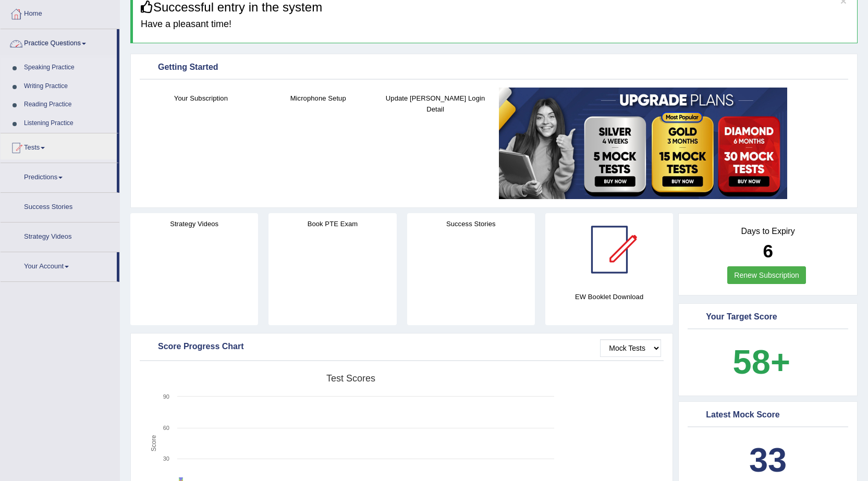 This screenshot has height=481, width=868. I want to click on a: Your Account, so click(59, 265).